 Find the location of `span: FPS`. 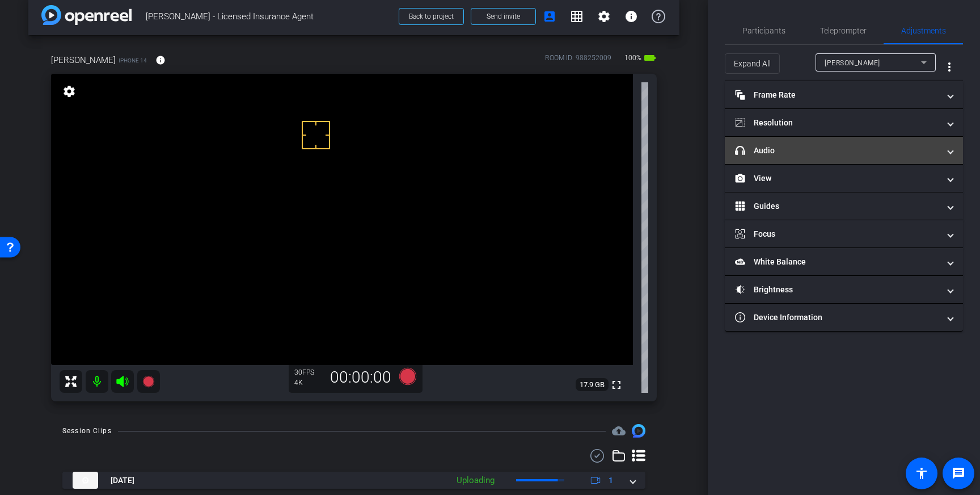

span: FPS is located at coordinates (308, 372).